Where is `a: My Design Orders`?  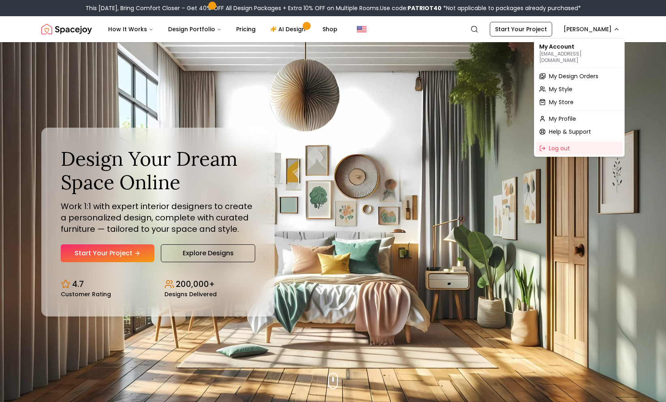 a: My Design Orders is located at coordinates (579, 76).